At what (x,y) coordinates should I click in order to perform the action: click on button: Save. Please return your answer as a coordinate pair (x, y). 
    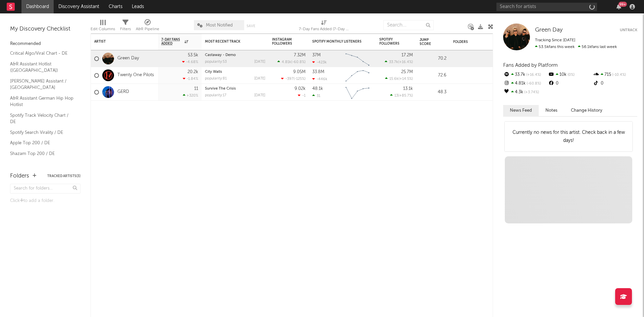
    Looking at the image, I should click on (251, 26).